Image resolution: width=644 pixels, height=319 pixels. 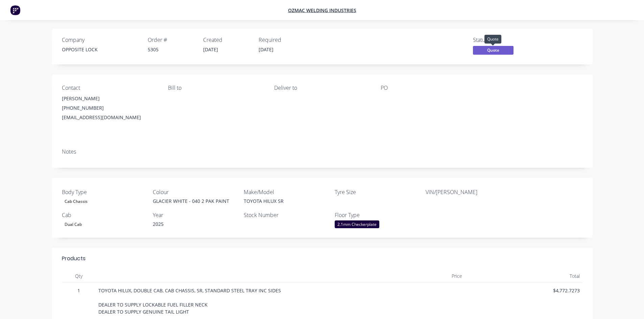 What do you see at coordinates (73, 224) in the screenshot?
I see `div: Dual Cab` at bounding box center [73, 224].